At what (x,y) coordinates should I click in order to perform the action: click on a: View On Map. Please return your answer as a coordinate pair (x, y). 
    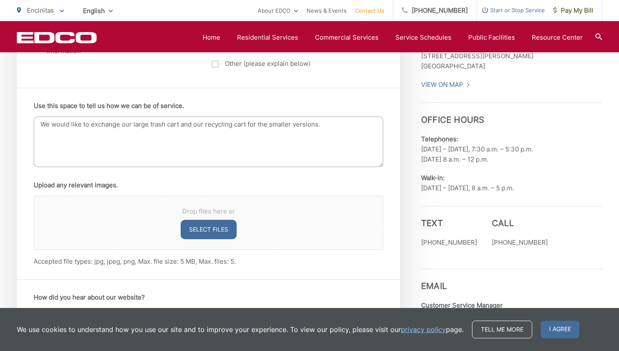
    Looking at the image, I should click on (446, 85).